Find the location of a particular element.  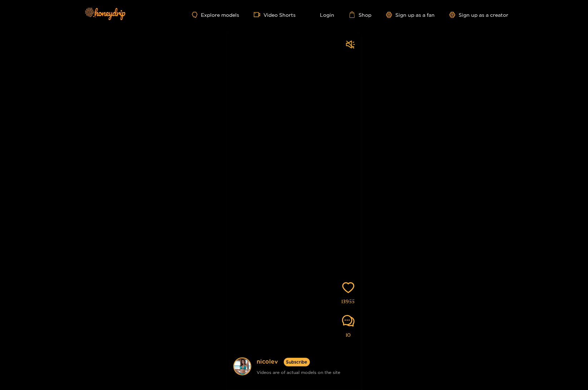

span: 13955 is located at coordinates (348, 302).